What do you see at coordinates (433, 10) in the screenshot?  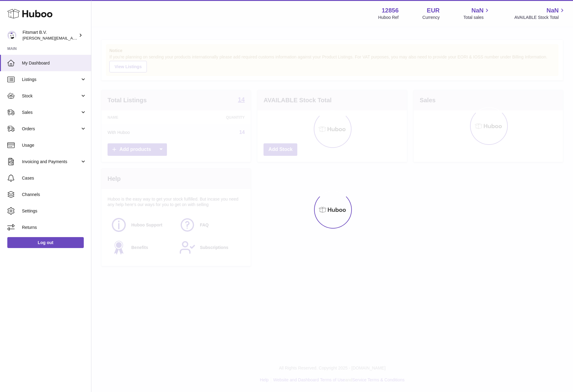 I see `strong: EUR` at bounding box center [433, 10].